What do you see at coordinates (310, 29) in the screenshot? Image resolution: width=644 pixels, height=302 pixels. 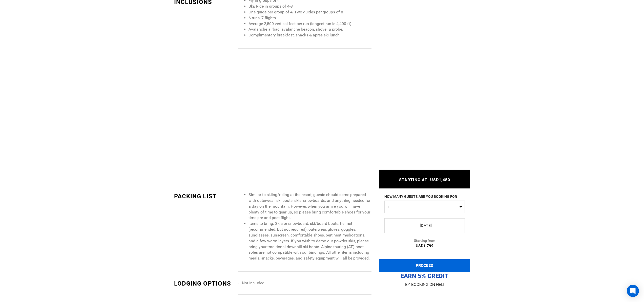 I see `li: Avalanche airbag, avalanche beacon, shovel & probe.` at bounding box center [310, 29].